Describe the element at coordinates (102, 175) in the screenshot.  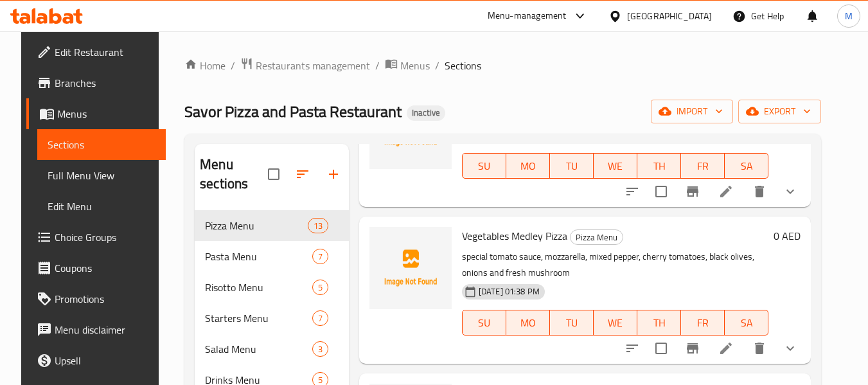
I see `a: Full Menu View` at that location.